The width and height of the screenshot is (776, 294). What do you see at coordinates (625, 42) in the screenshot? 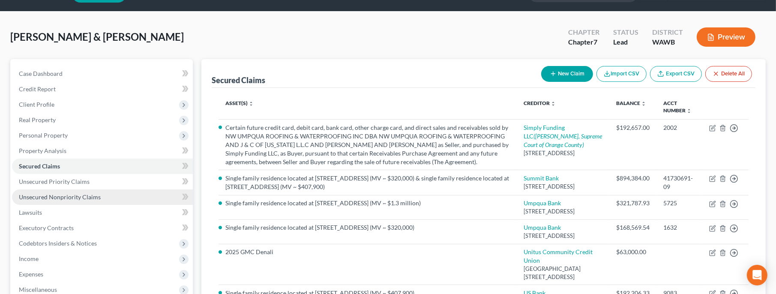
I see `div: Lead` at bounding box center [625, 42].